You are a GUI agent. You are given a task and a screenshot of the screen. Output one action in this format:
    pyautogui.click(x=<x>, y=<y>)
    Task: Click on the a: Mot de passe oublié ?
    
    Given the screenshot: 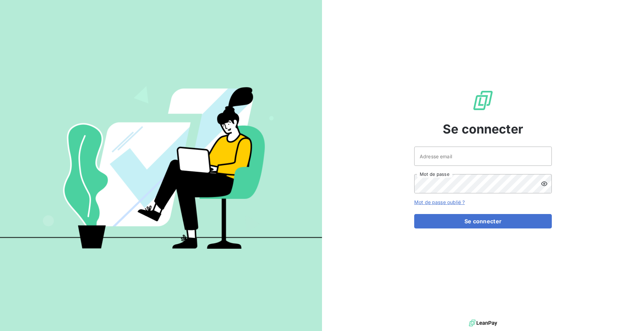 What is the action you would take?
    pyautogui.click(x=439, y=202)
    